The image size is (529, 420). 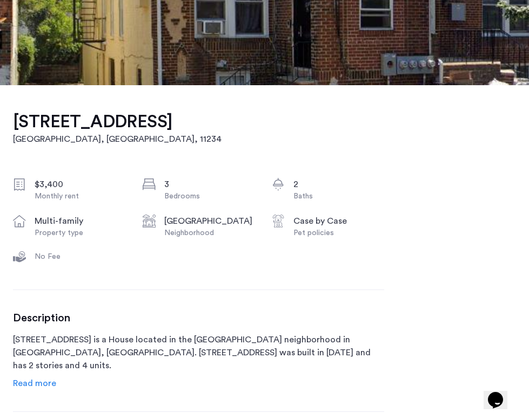 What do you see at coordinates (339, 221) in the screenshot?
I see `div: Case by Case` at bounding box center [339, 221].